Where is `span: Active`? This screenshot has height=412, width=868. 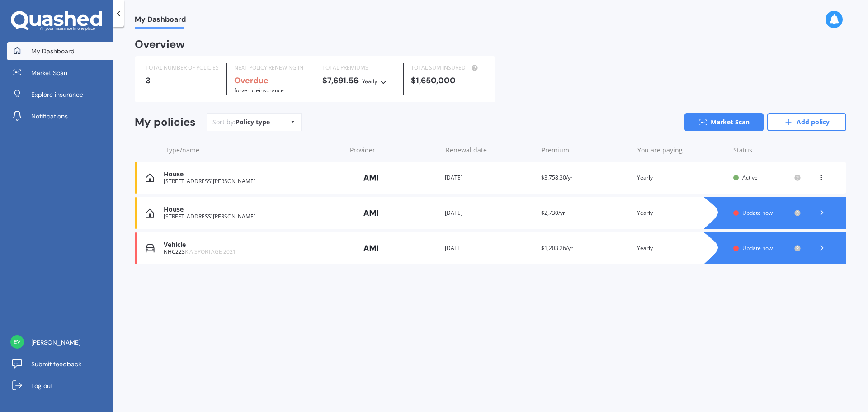
span: Active is located at coordinates (750, 177).